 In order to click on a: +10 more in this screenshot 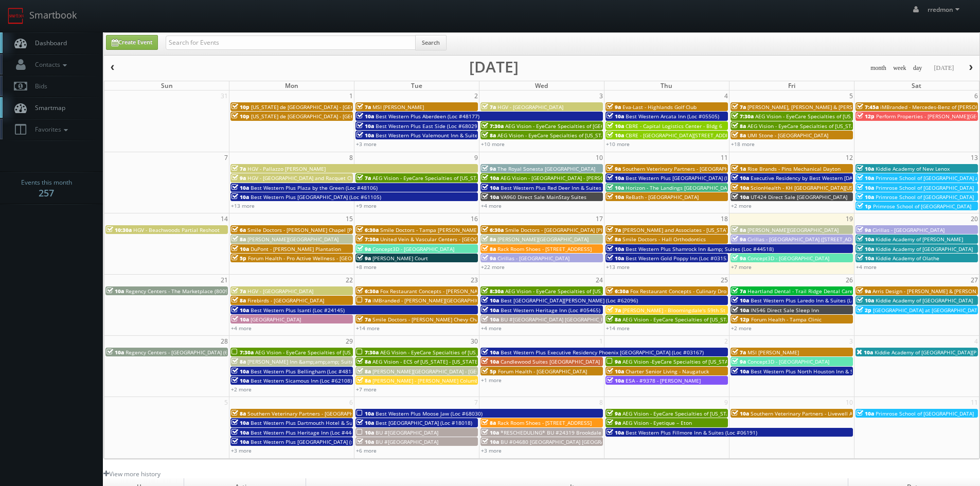, I will do `click(618, 144)`.